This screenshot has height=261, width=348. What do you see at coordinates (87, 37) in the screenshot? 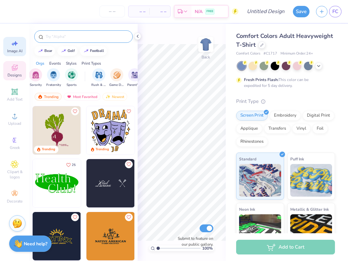
I see `input: Try "Alpha"` at bounding box center [87, 37].